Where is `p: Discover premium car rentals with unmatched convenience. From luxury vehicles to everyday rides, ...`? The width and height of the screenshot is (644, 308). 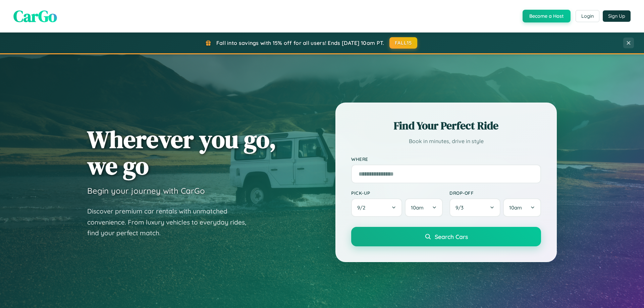
p: Discover premium car rentals with unmatched convenience. From luxury vehicles to everyday rides, ... is located at coordinates (171, 222).